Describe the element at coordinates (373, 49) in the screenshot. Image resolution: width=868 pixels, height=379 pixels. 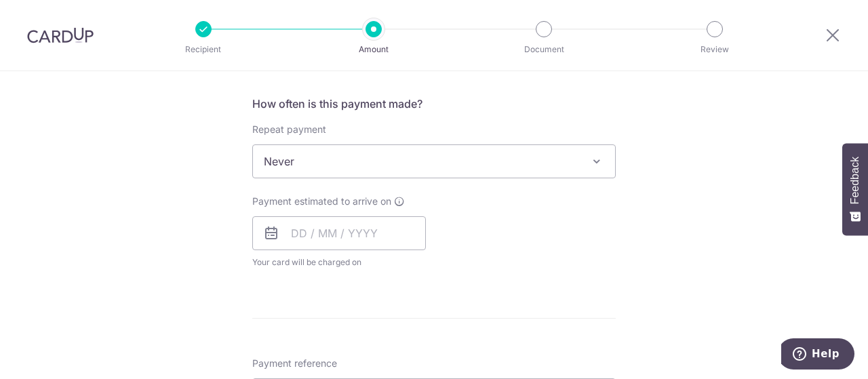
I see `p: Amount` at that location.